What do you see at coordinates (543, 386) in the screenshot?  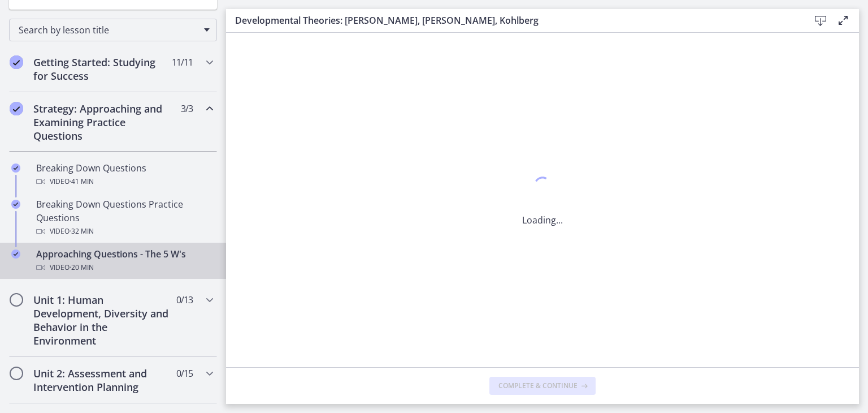 I see `button: Complete & continue` at bounding box center [543, 386].